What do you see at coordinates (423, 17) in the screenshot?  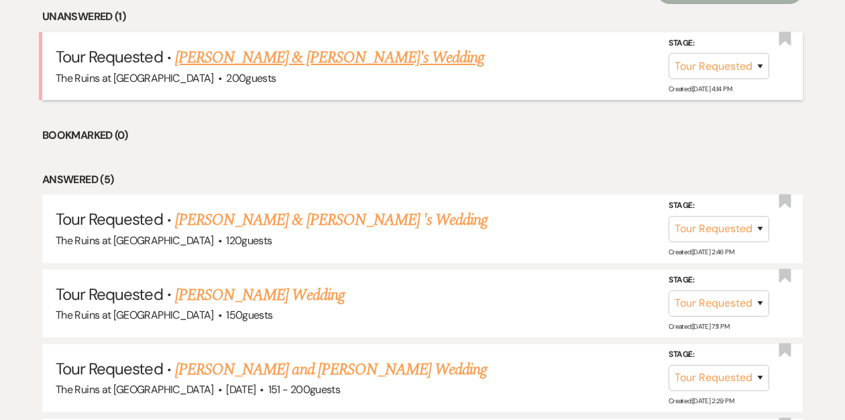 I see `li: Unanswered (1)` at bounding box center [423, 17].